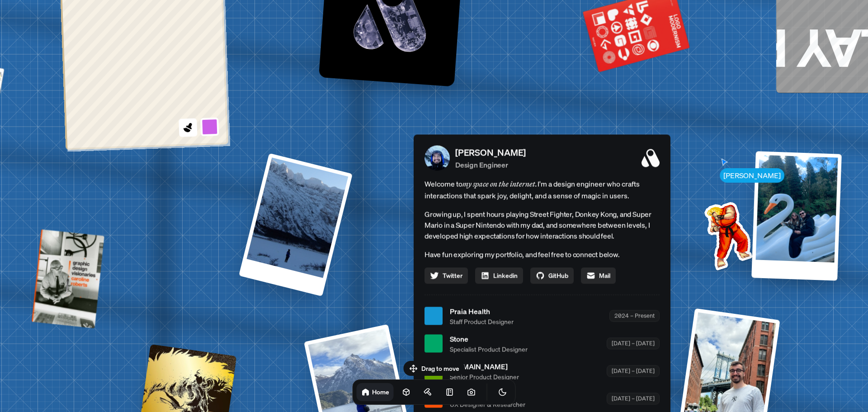 Image resolution: width=868 pixels, height=412 pixels. I want to click on a: Mail, so click(598, 275).